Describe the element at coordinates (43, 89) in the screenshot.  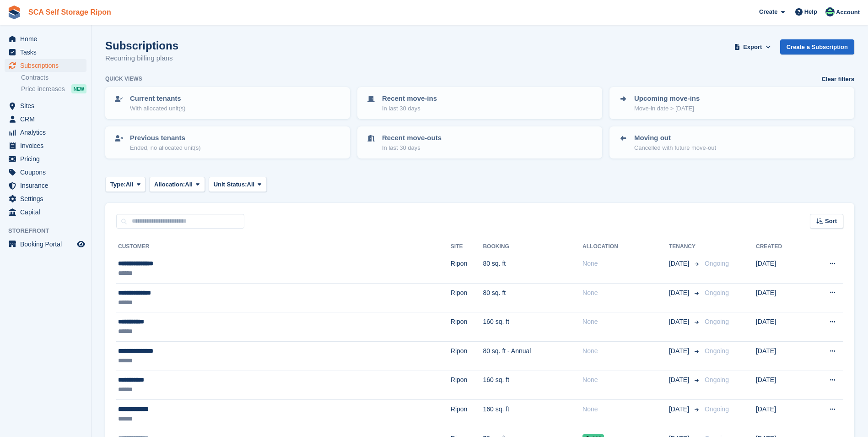
I see `span: Price increases` at that location.